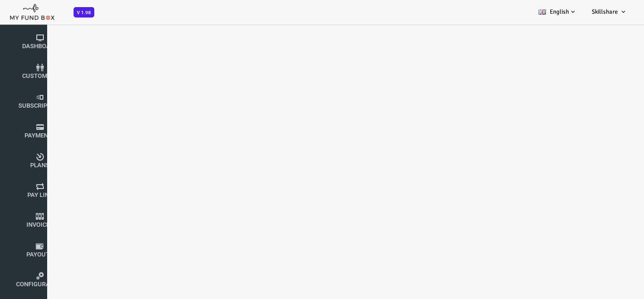  I want to click on span: Payments, so click(40, 136).